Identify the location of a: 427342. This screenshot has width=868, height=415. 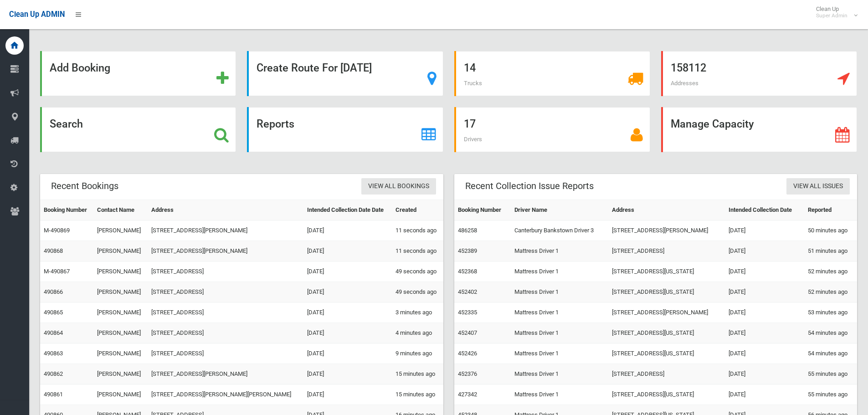
(467, 394).